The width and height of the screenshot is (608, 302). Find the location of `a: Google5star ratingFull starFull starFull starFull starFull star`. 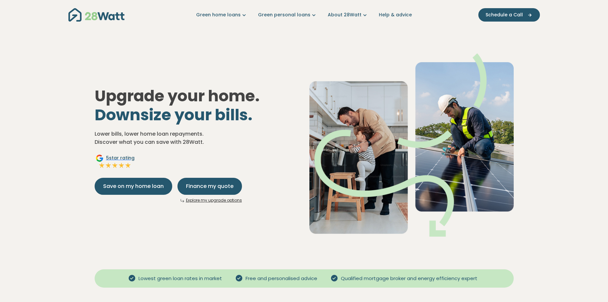

a: Google5star ratingFull starFull starFull starFull starFull star is located at coordinates (115, 162).